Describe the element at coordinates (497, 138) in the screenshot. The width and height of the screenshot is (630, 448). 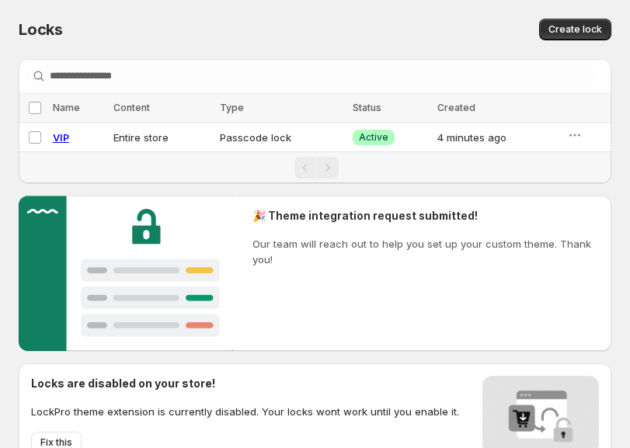
I see `td: 4 minutes ago` at that location.